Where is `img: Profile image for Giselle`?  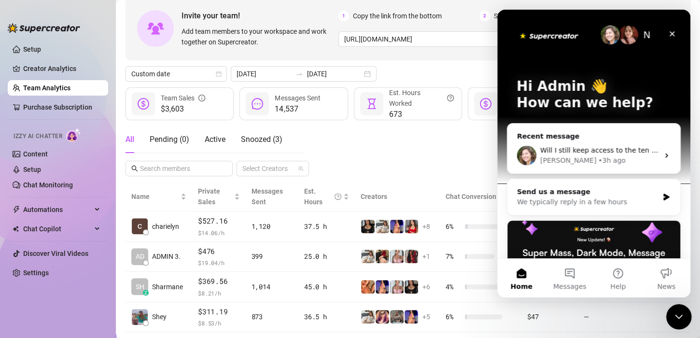 img: Profile image for Giselle is located at coordinates (131, 25).